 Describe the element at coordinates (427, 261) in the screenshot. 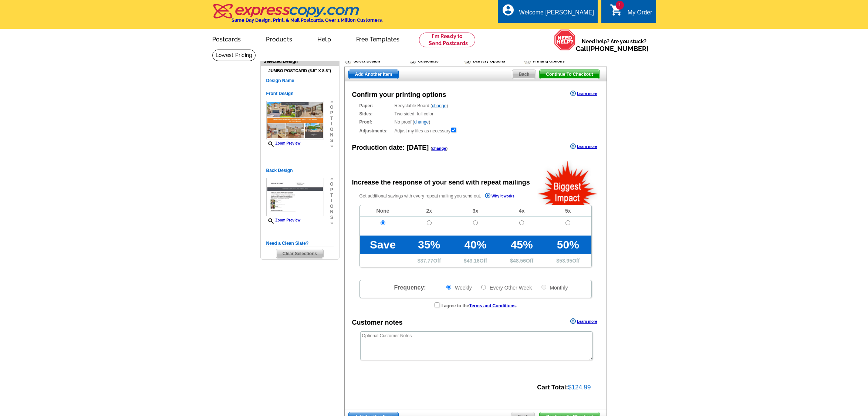

I see `span: 37.77` at that location.